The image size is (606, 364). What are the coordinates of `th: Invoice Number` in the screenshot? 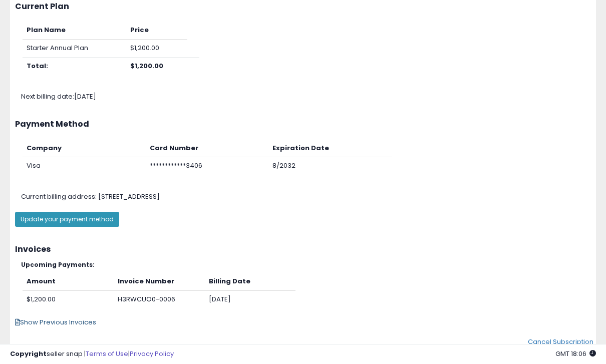 It's located at (158, 281).